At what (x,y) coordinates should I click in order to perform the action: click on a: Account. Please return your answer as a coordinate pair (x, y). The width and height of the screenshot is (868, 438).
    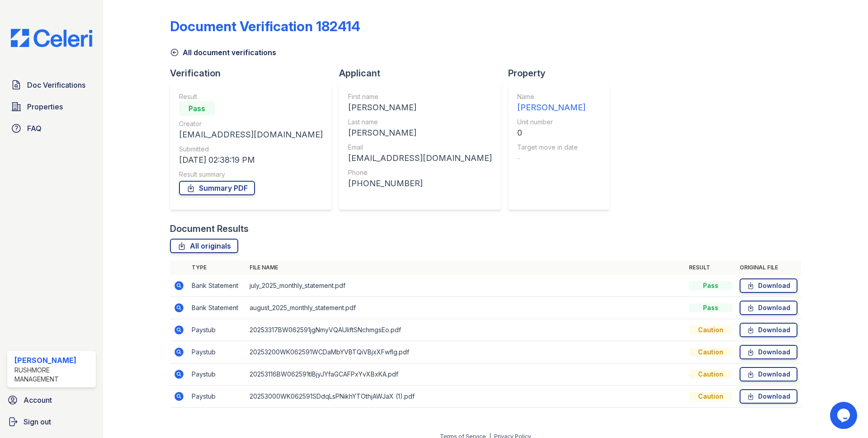
    Looking at the image, I should click on (52, 400).